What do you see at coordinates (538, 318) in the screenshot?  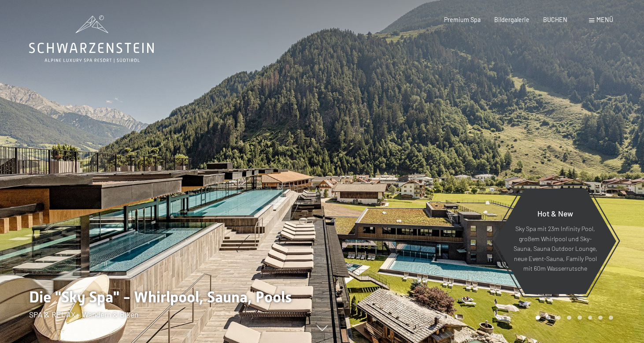 I see `div: Carousel Page 1 (Current Slide)` at bounding box center [538, 318].